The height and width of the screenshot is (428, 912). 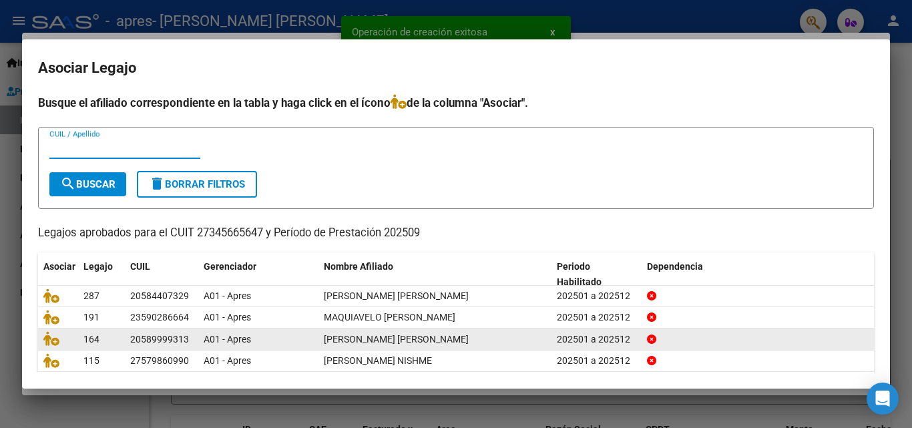 I want to click on button: Buscar, so click(x=87, y=184).